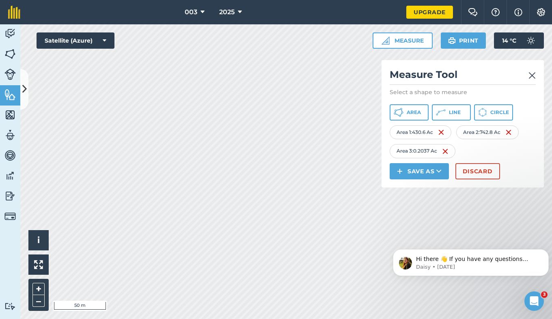 This screenshot has width=552, height=319. What do you see at coordinates (14, 12) in the screenshot?
I see `img: fieldmargin Logo` at bounding box center [14, 12].